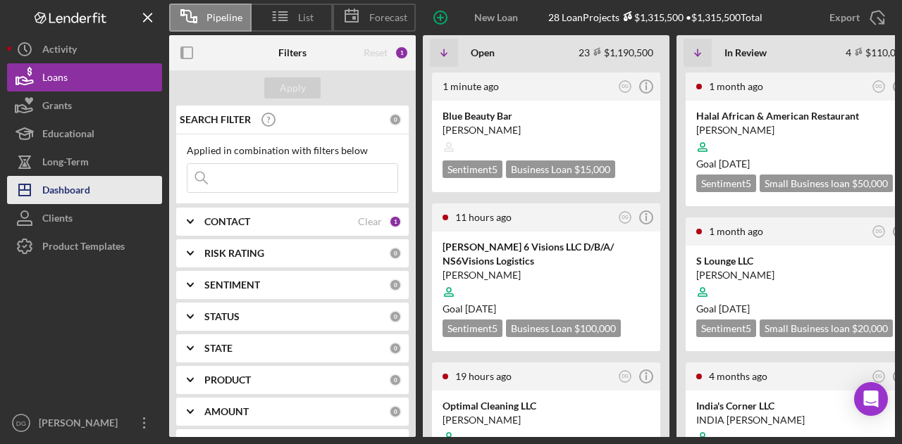 The height and width of the screenshot is (444, 902). Describe the element at coordinates (85, 49) in the screenshot. I see `a: Activity` at that location.